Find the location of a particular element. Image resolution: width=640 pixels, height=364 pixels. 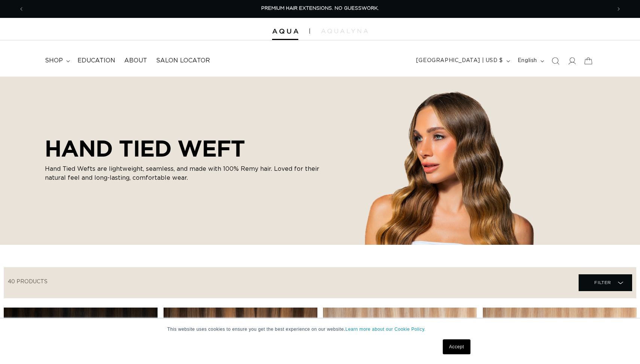

span: PREMIUM HAIR EXTENSIONS. NO GUESSWORK. is located at coordinates (320, 8).